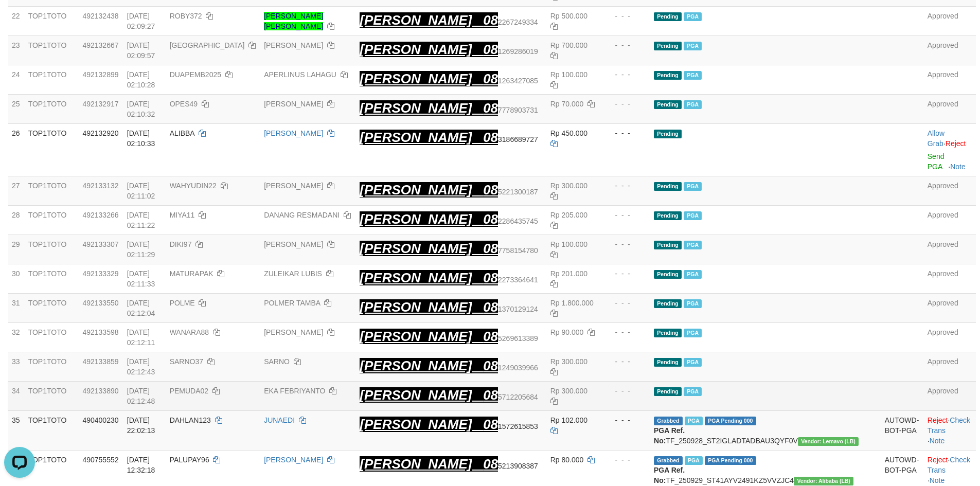 Image resolution: width=980 pixels, height=486 pixels. I want to click on a: SARNO, so click(277, 361).